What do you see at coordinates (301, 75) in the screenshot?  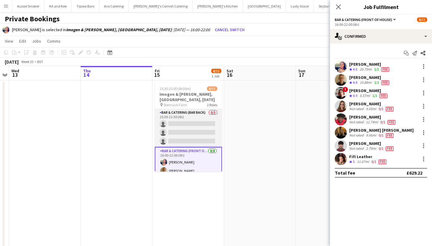 I see `span: 17` at bounding box center [301, 75].